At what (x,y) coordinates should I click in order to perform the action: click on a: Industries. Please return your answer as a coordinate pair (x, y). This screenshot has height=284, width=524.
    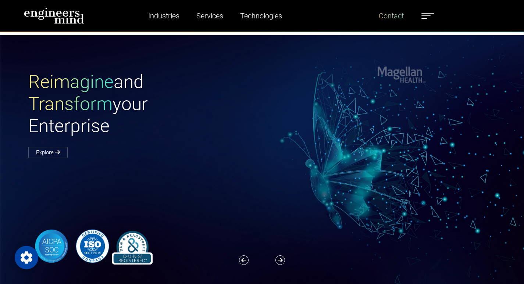
    Looking at the image, I should click on (164, 16).